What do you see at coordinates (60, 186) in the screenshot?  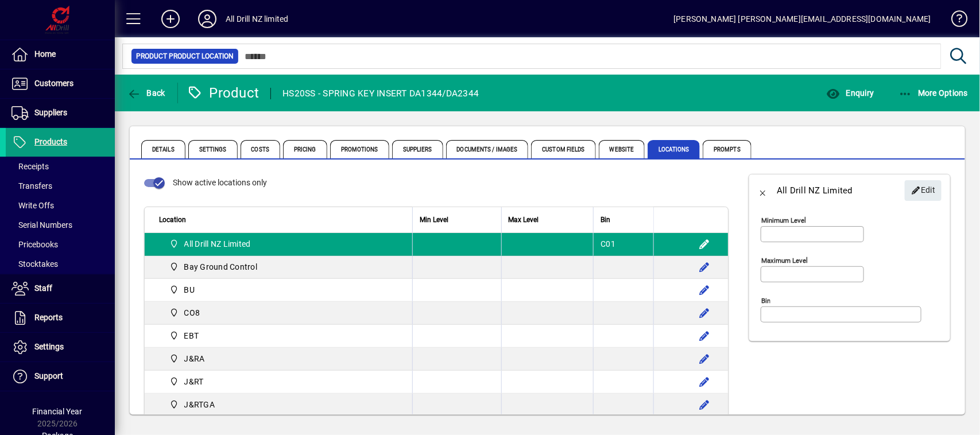 I see `a: Transfers` at bounding box center [60, 186].